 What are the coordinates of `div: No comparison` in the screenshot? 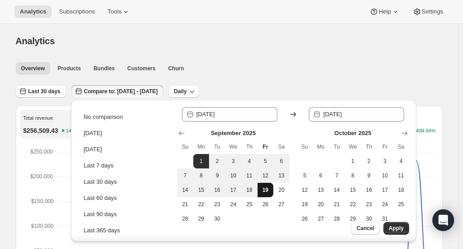 It's located at (103, 117).